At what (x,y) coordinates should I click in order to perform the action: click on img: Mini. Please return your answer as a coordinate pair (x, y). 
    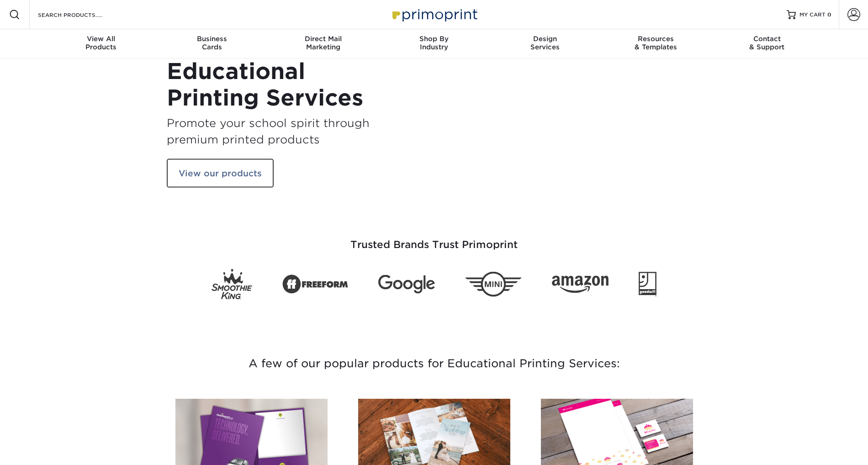
    Looking at the image, I should click on (494, 284).